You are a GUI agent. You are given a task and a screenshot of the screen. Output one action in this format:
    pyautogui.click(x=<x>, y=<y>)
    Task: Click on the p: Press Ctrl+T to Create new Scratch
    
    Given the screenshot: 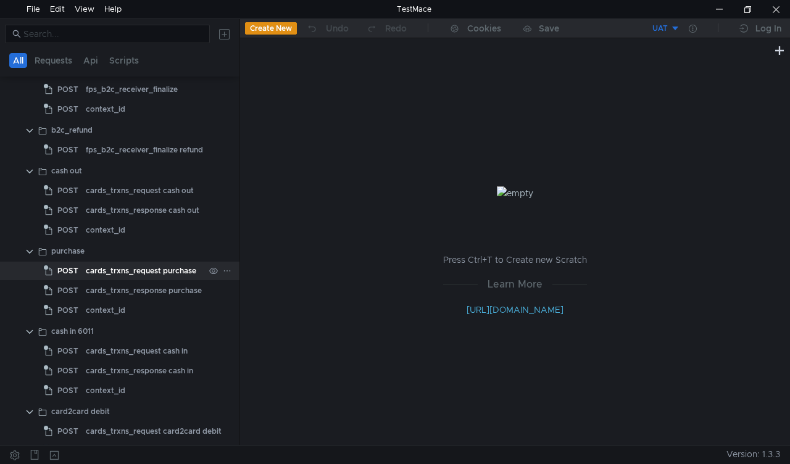 What is the action you would take?
    pyautogui.click(x=515, y=260)
    